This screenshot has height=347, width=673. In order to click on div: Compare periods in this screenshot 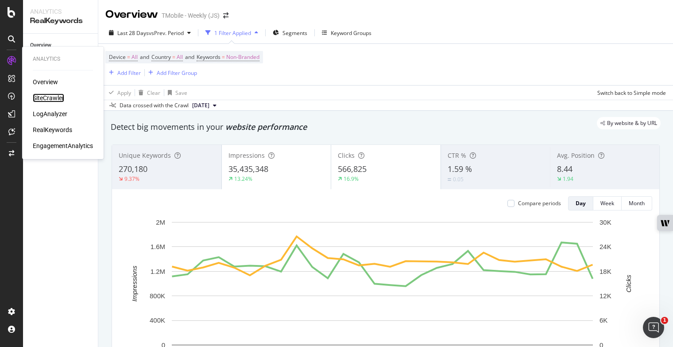, I will do `click(539, 203)`.